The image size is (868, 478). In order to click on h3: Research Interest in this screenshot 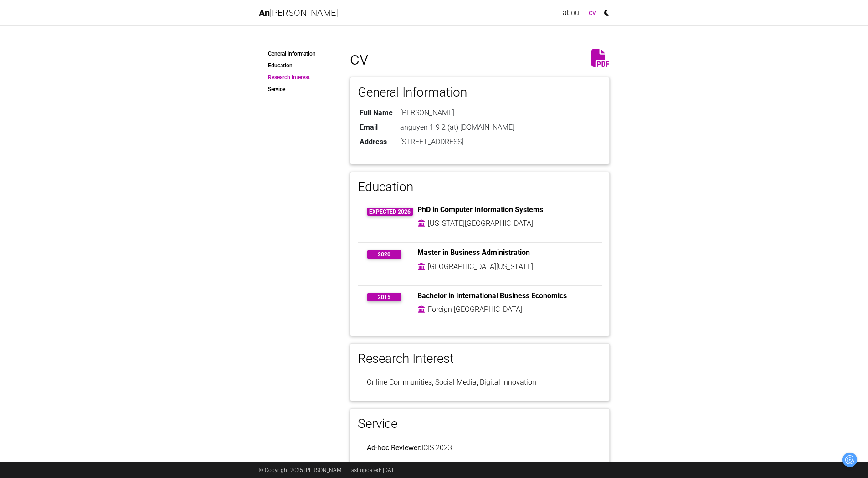, I will do `click(480, 359)`.